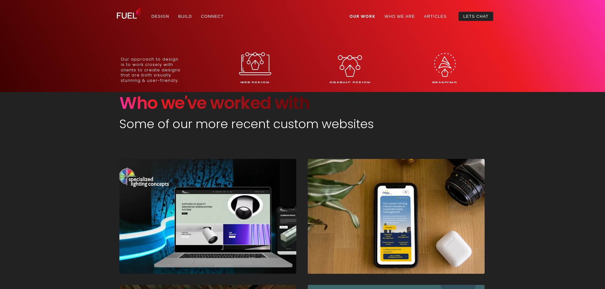 The image size is (605, 289). Describe the element at coordinates (350, 64) in the screenshot. I see `a: Graphic Design` at that location.